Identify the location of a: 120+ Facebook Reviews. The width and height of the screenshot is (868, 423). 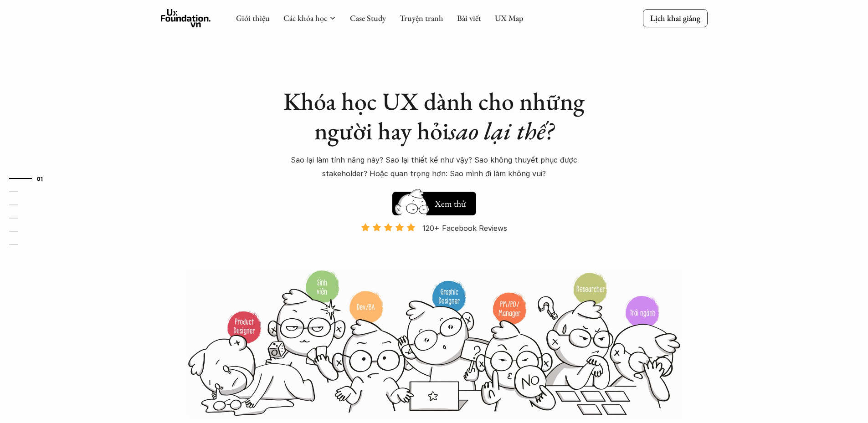
(434, 246).